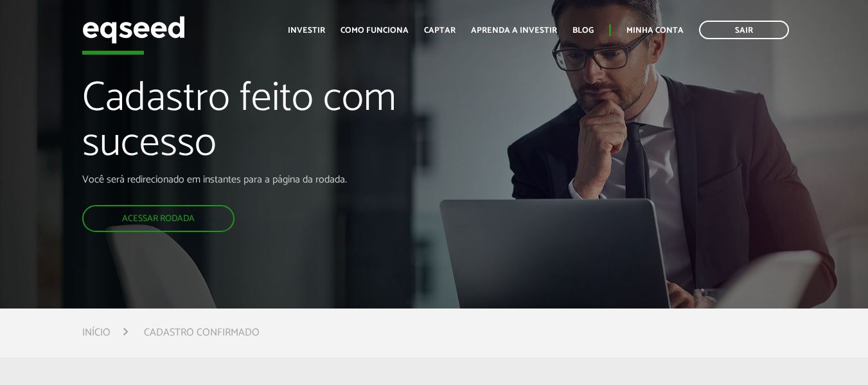 Image resolution: width=868 pixels, height=385 pixels. What do you see at coordinates (514, 30) in the screenshot?
I see `a: Aprenda a investir` at bounding box center [514, 30].